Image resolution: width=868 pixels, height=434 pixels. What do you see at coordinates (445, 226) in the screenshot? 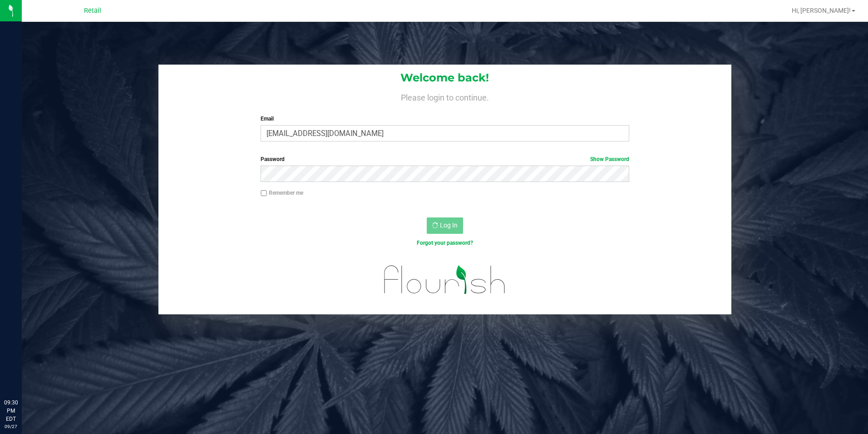
I see `button: Log In` at bounding box center [445, 226].